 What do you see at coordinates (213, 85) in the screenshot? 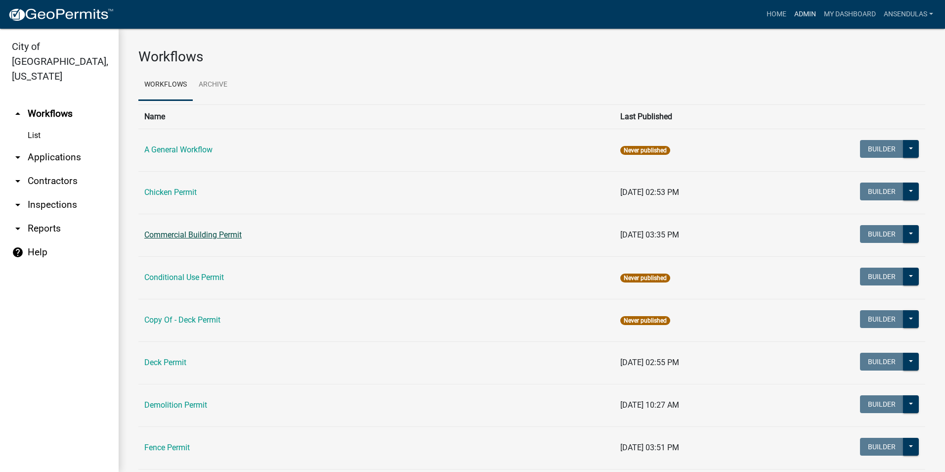
I see `a: Archive` at bounding box center [213, 85].